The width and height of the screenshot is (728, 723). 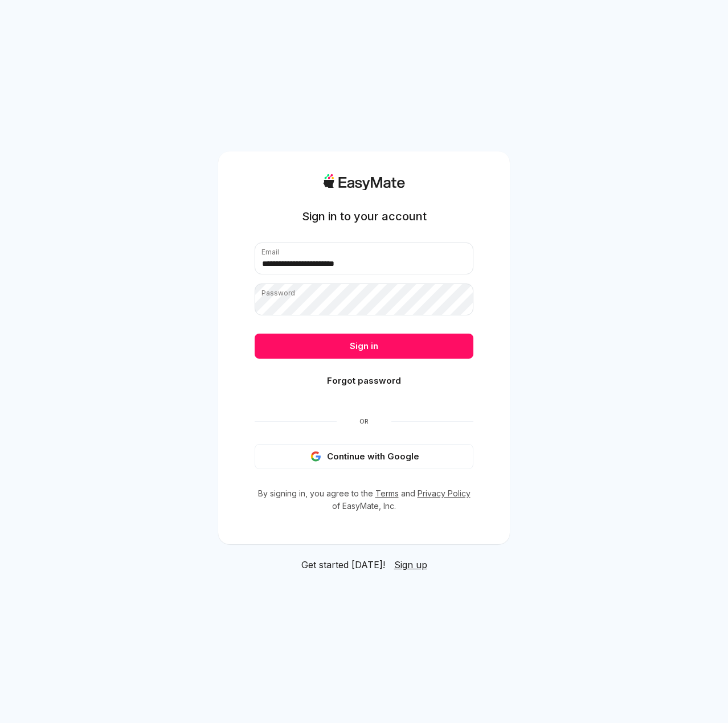 I want to click on p: By signing in, you agree to the and of EasyMate, Inc., so click(x=364, y=500).